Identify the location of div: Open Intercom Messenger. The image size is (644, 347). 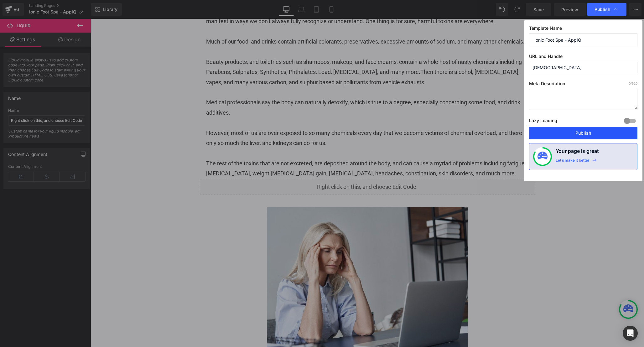
(630, 334).